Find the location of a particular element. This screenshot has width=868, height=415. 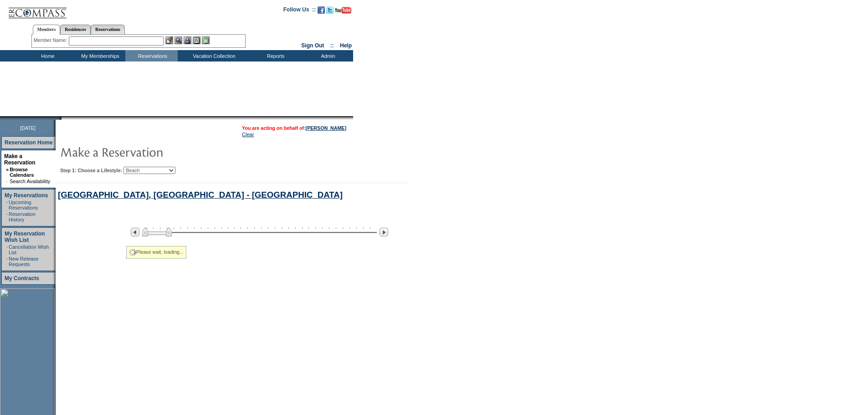

a: Cancellation Wish List is located at coordinates (29, 250).